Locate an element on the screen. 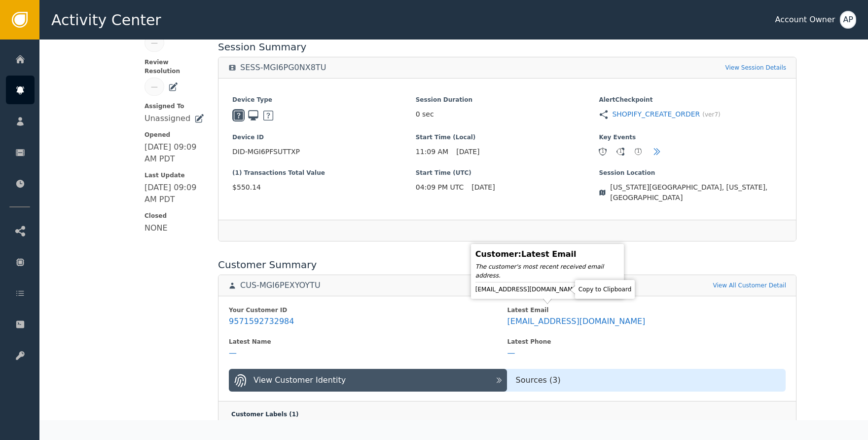 The width and height of the screenshot is (868, 440). span: Start Time (UTC) is located at coordinates (508, 172).